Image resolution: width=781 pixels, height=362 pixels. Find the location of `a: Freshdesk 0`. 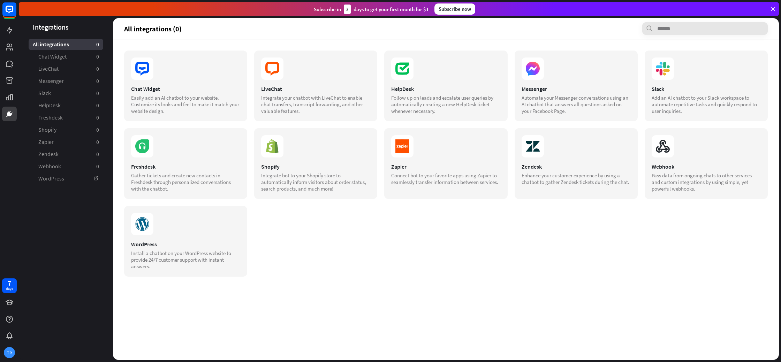

a: Freshdesk 0 is located at coordinates (66, 117).